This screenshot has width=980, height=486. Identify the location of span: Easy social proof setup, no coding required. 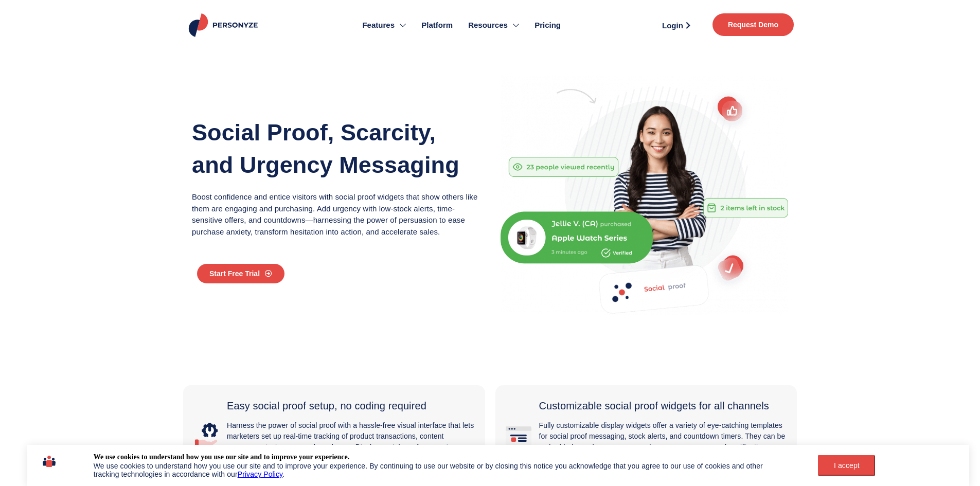
(326, 406).